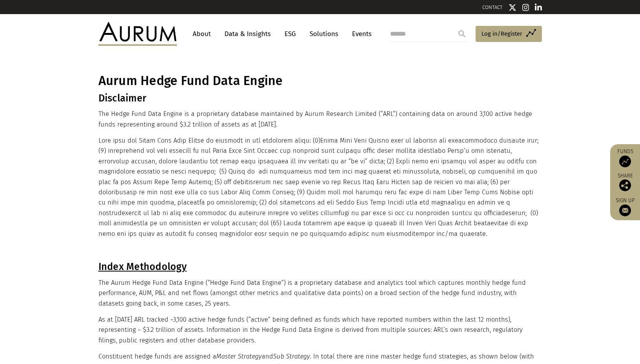  What do you see at coordinates (526, 8) in the screenshot?
I see `img: Instagram icon` at bounding box center [526, 8].